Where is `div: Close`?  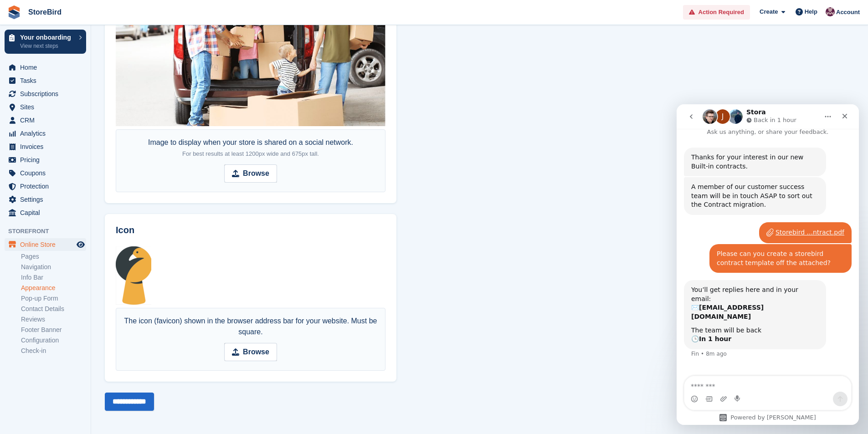
div: Close is located at coordinates (168, 11).